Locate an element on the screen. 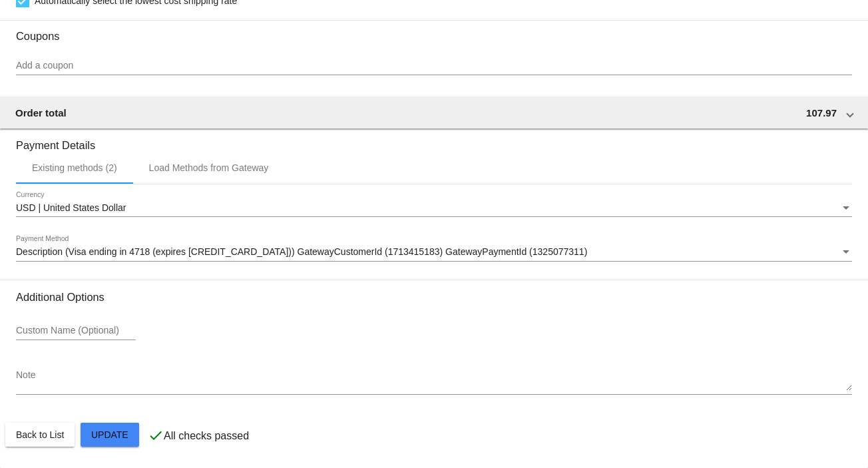 The image size is (868, 468). div: Load Methods from Gateway is located at coordinates (209, 168).